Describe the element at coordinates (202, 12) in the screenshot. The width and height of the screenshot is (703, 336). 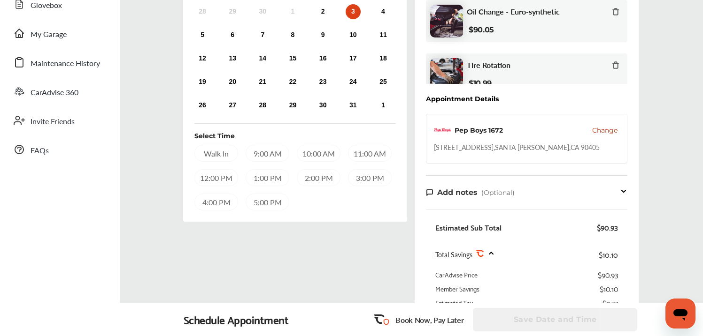
I see `div: Not available Sunday, September 28th, 2025` at that location.